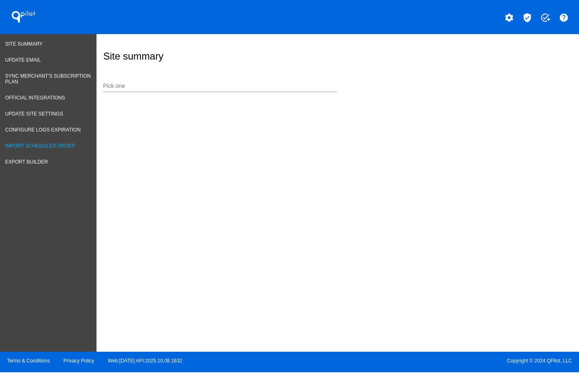 Image resolution: width=579 pixels, height=392 pixels. Describe the element at coordinates (34, 114) in the screenshot. I see `span: Update Site Settings` at that location.